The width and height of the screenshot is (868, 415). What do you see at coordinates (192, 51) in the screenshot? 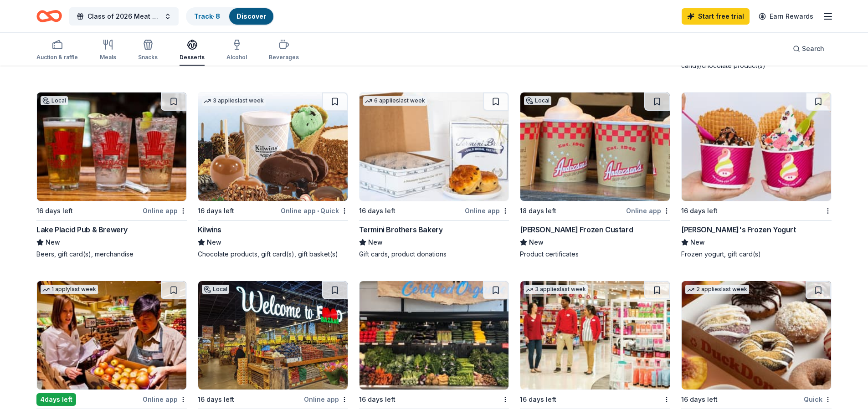
I see `button: Desserts` at bounding box center [192, 51].